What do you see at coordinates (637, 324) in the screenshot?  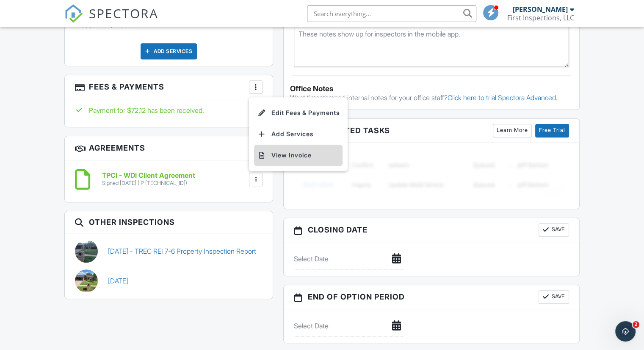 I see `span: 2` at bounding box center [637, 324].